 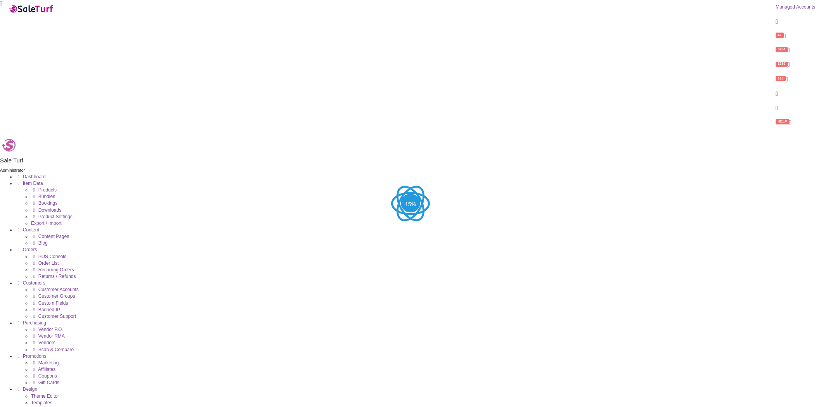 I want to click on span: Dashboard, so click(x=34, y=177).